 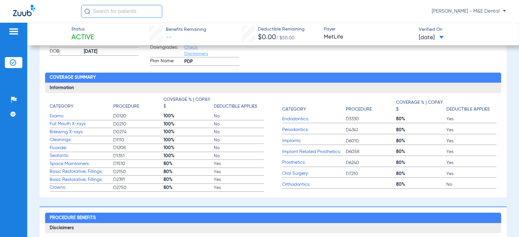 I want to click on span: Benefits Remaining, so click(x=186, y=30).